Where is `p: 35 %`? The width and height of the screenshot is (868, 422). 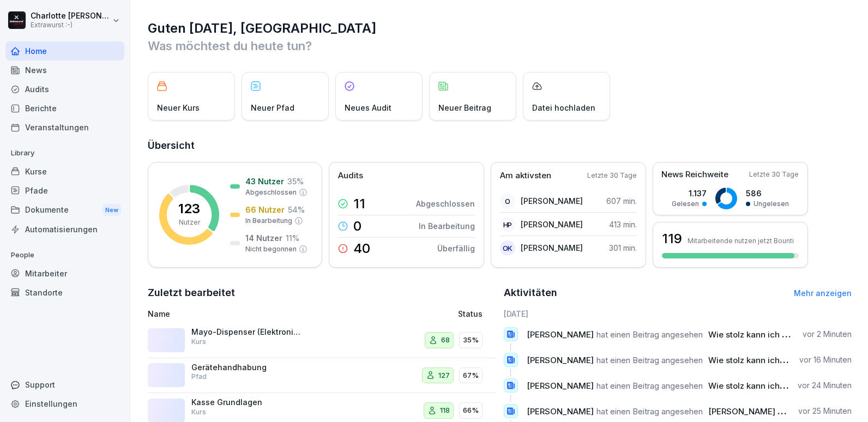
p: 35 % is located at coordinates (295, 181).